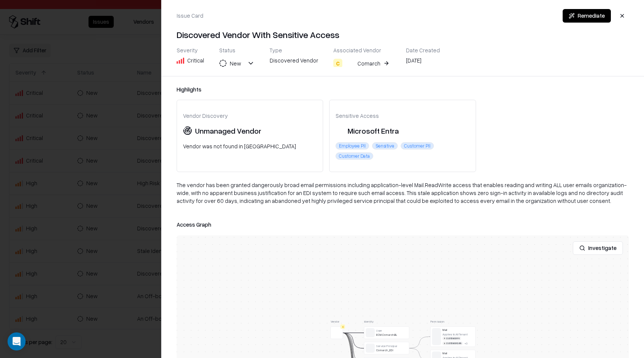 This screenshot has width=644, height=358. What do you see at coordinates (362, 50) in the screenshot?
I see `div: Associated Vendor` at bounding box center [362, 50].